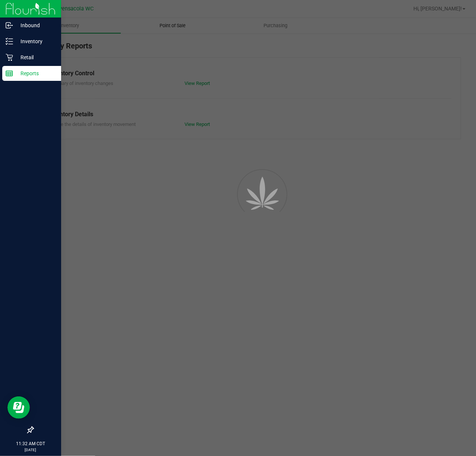 Image resolution: width=476 pixels, height=456 pixels. What do you see at coordinates (35, 41) in the screenshot?
I see `p: Inventory` at bounding box center [35, 41].